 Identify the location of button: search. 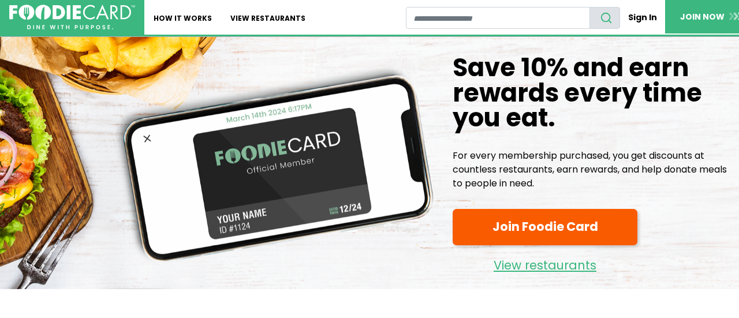
(604, 18).